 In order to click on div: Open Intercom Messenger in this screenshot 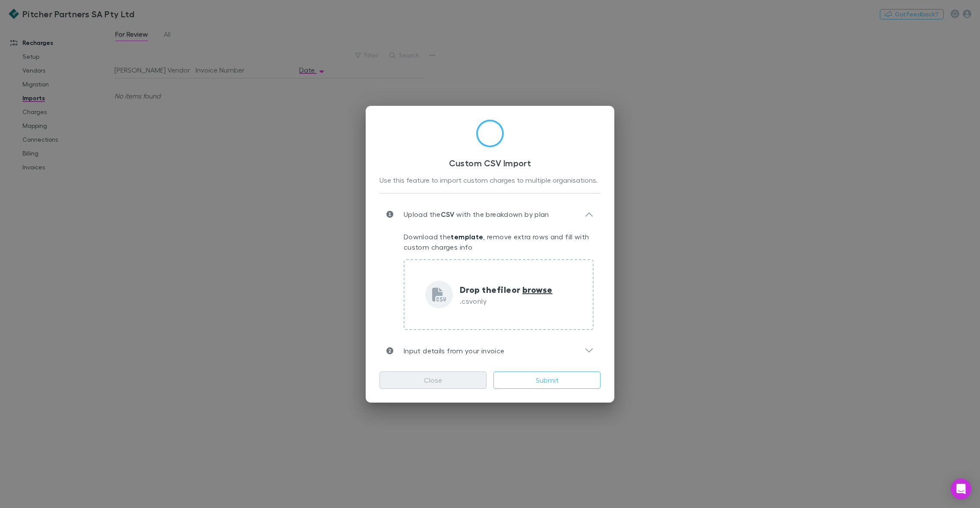, I will do `click(961, 489)`.